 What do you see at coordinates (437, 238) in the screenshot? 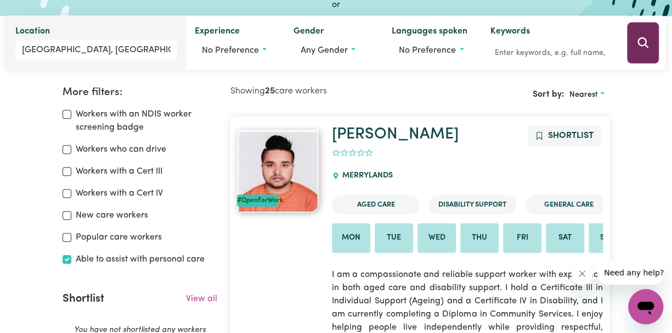
I see `li: Available on Wed` at bounding box center [437, 238].